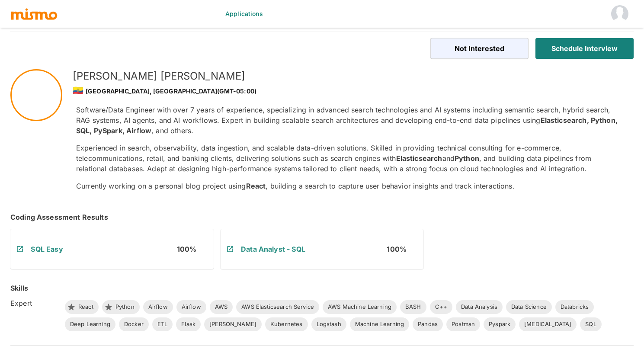 This screenshot has width=644, height=349. What do you see at coordinates (428, 324) in the screenshot?
I see `span: Pandas` at bounding box center [428, 324].